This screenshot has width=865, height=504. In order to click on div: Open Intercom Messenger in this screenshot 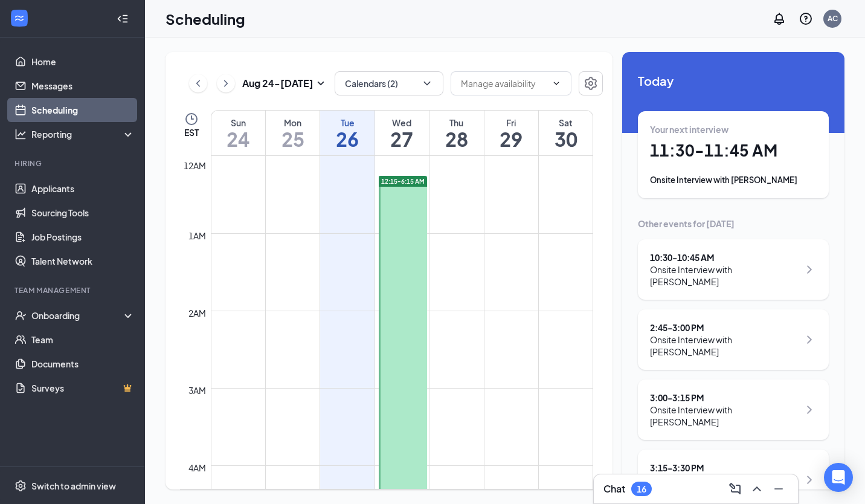, I will do `click(839, 477)`.